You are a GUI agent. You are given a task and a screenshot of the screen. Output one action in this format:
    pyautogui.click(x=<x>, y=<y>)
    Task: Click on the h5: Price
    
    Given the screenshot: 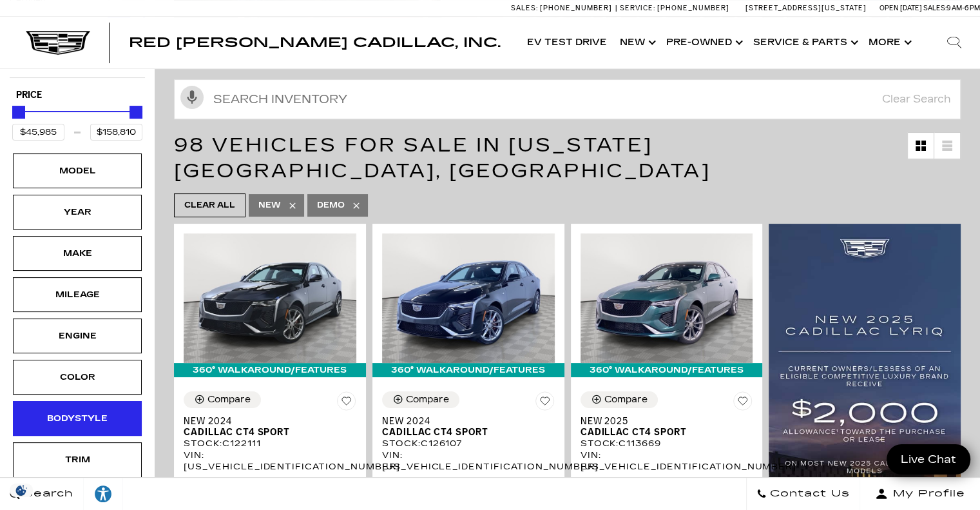 What is the action you would take?
    pyautogui.click(x=78, y=95)
    